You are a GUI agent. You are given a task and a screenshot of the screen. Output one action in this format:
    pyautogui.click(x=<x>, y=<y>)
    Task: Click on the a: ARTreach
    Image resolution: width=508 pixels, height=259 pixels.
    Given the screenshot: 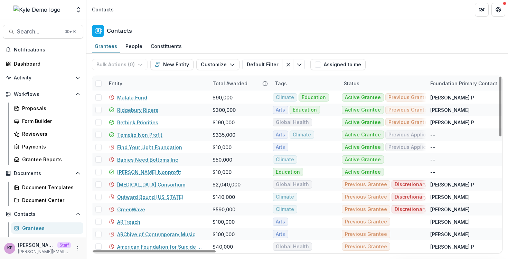 What is the action you would take?
    pyautogui.click(x=129, y=222)
    